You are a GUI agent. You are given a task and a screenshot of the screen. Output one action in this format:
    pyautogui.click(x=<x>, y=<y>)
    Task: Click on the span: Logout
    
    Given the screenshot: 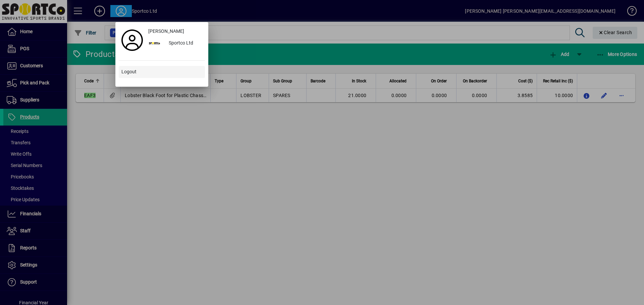 What is the action you would take?
    pyautogui.click(x=129, y=72)
    